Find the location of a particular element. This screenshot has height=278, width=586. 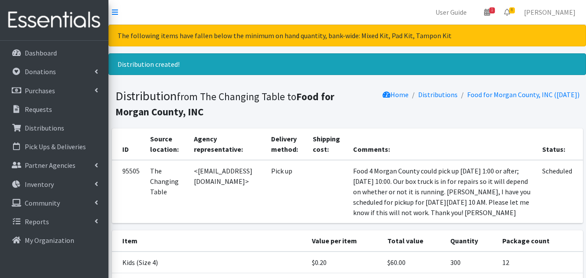

a: Home is located at coordinates (396, 95).